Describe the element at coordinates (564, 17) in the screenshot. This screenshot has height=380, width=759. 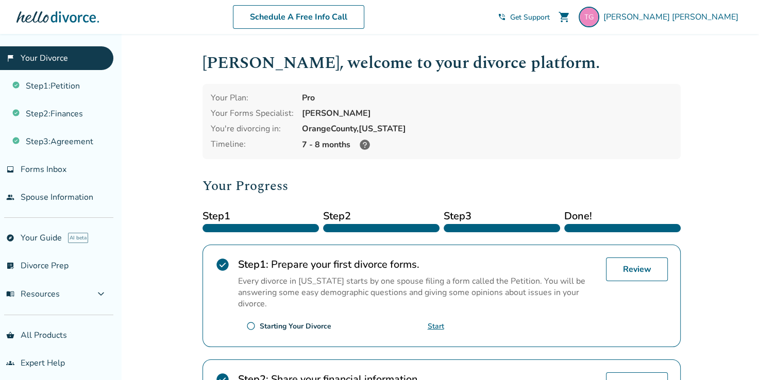
I see `span: shopping_cart` at that location.